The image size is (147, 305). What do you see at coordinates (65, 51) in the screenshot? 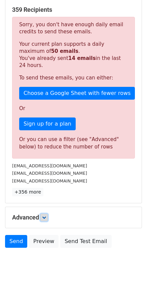
I see `strong: 50 emails` at bounding box center [65, 51].